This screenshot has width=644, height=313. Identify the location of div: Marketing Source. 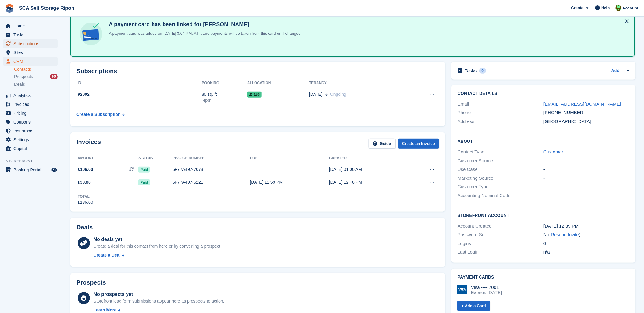
(500, 178).